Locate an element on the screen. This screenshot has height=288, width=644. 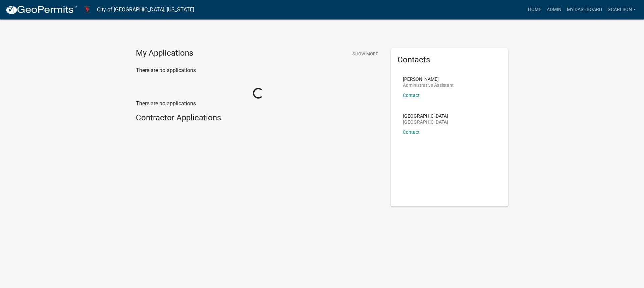
a: My Dashboard is located at coordinates (585, 10).